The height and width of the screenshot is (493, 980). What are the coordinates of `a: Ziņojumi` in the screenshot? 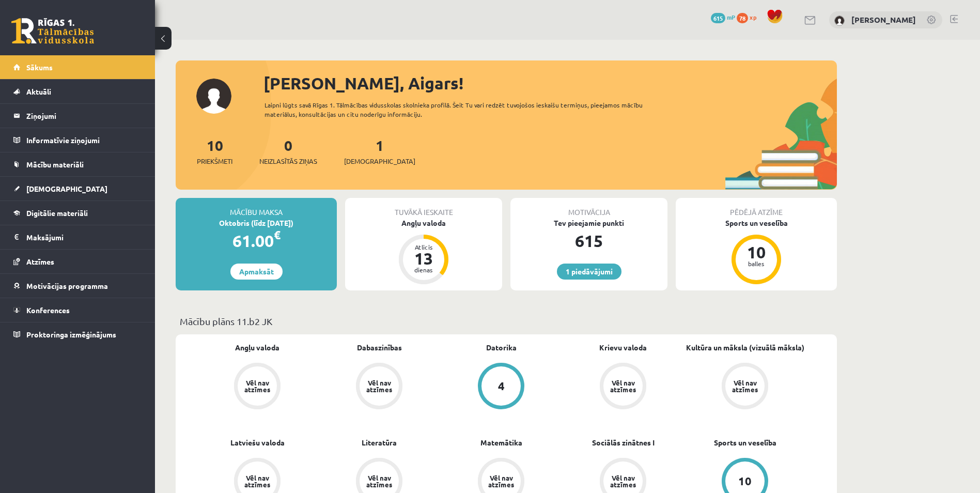 It's located at (78, 116).